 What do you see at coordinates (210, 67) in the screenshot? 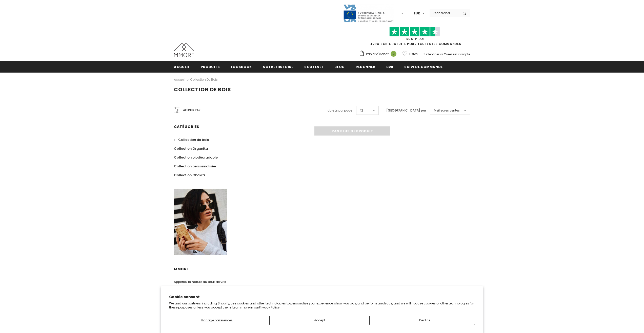
I see `span: Produits` at bounding box center [210, 67].